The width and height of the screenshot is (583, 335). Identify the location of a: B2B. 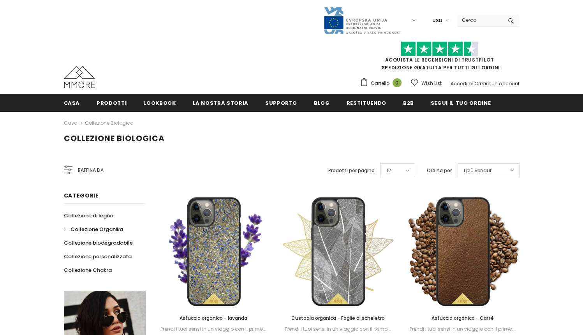
(409, 102).